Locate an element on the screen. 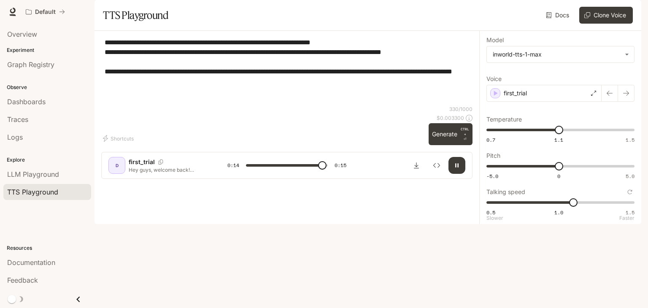 This screenshot has height=308, width=648. p: Faster is located at coordinates (627, 218).